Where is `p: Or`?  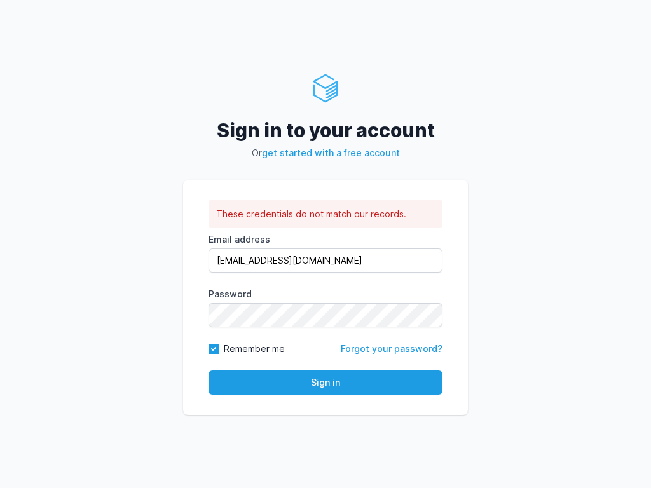
p: Or is located at coordinates (325, 153).